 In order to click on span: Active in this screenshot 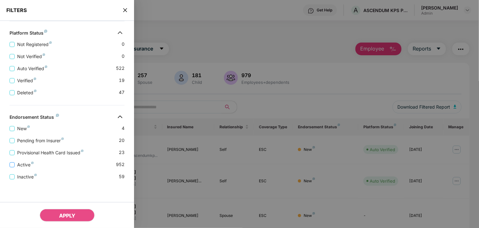, I will do `click(25, 165)`.